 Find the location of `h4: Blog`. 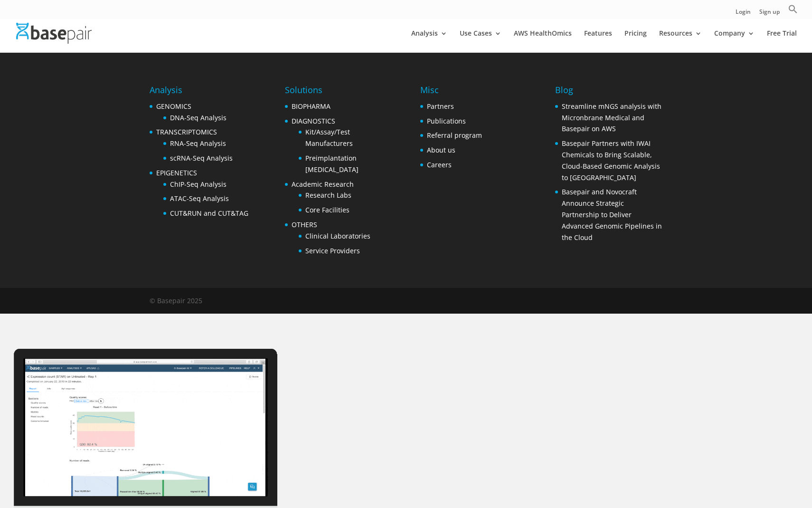

h4: Blog is located at coordinates (608, 92).